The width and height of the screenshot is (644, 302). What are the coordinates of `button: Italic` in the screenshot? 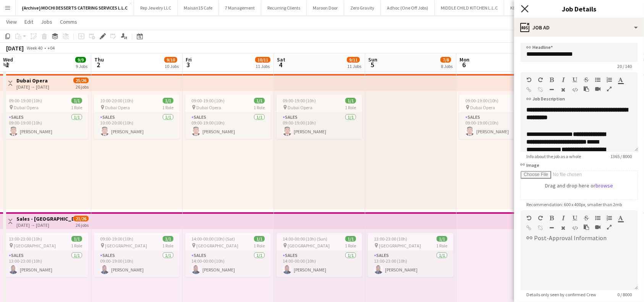 It's located at (564, 218).